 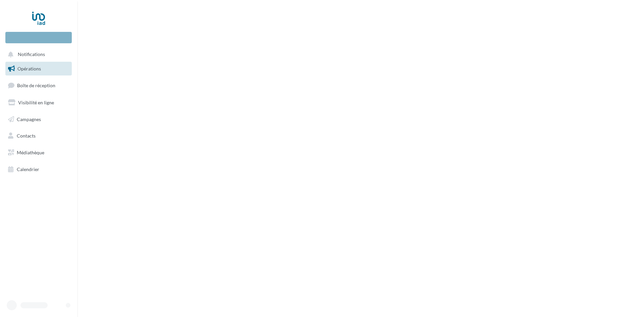 I want to click on span: Campagnes, so click(x=29, y=118).